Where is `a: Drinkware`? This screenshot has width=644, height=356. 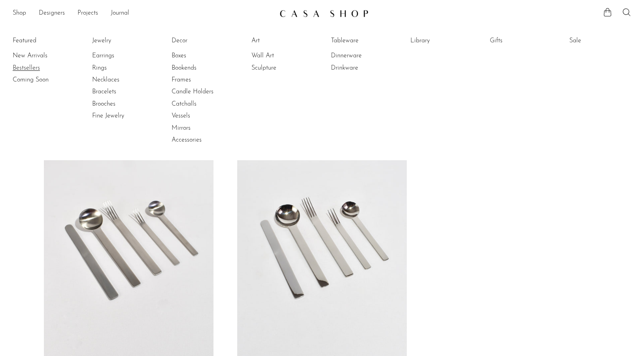
a: Drinkware is located at coordinates (361, 68).